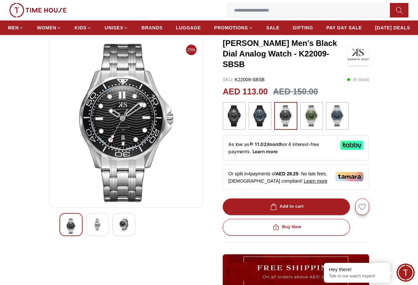 The width and height of the screenshot is (418, 285). I want to click on a: PROMOTIONS, so click(234, 28).